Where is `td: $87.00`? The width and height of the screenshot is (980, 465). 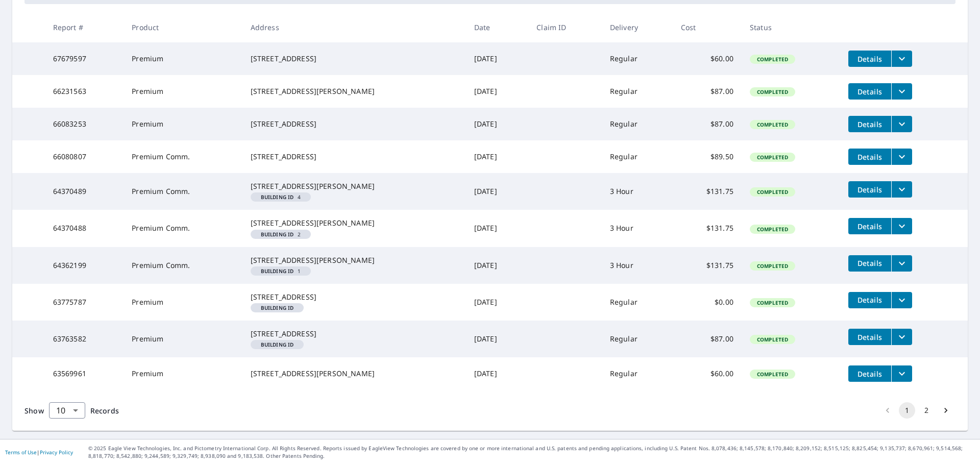 td: $87.00 is located at coordinates (707, 124).